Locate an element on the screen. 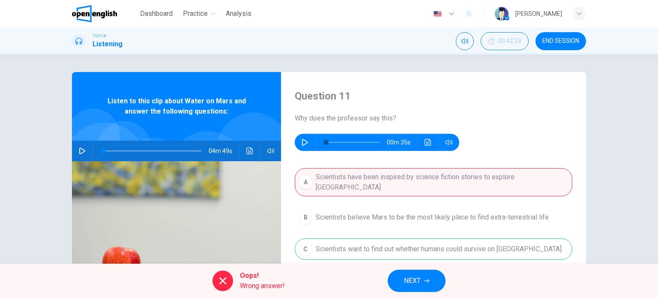  img: OpenEnglish logo is located at coordinates (94, 14).